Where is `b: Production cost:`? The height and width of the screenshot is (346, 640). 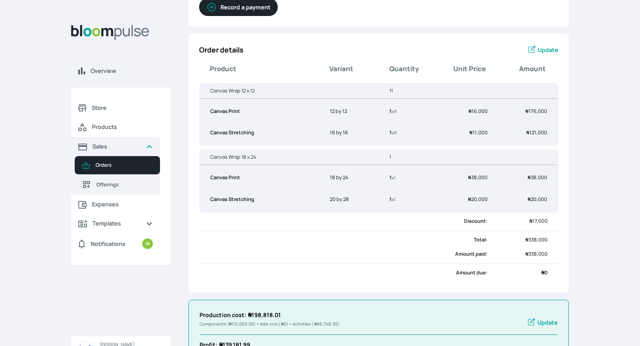 b: Production cost: is located at coordinates (223, 314).